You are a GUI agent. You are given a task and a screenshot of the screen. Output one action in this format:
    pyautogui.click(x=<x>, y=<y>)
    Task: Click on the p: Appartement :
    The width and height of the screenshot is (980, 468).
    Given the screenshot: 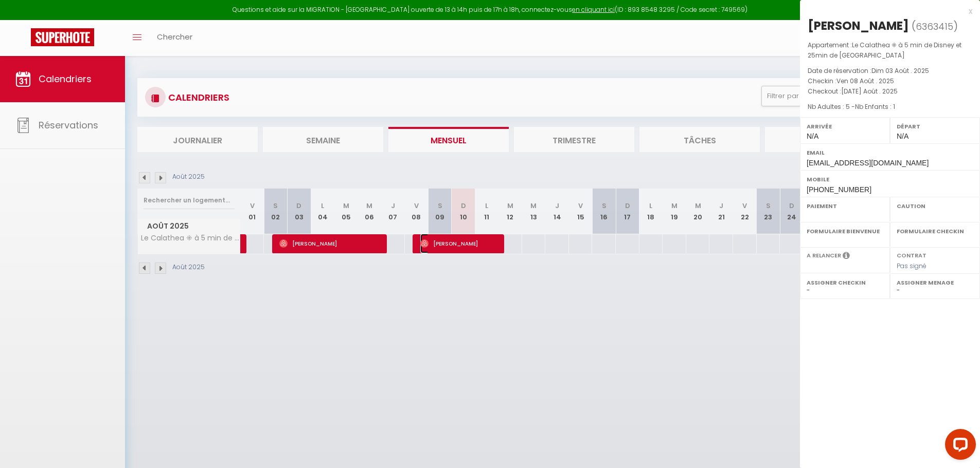 What is the action you would take?
    pyautogui.click(x=890, y=51)
    